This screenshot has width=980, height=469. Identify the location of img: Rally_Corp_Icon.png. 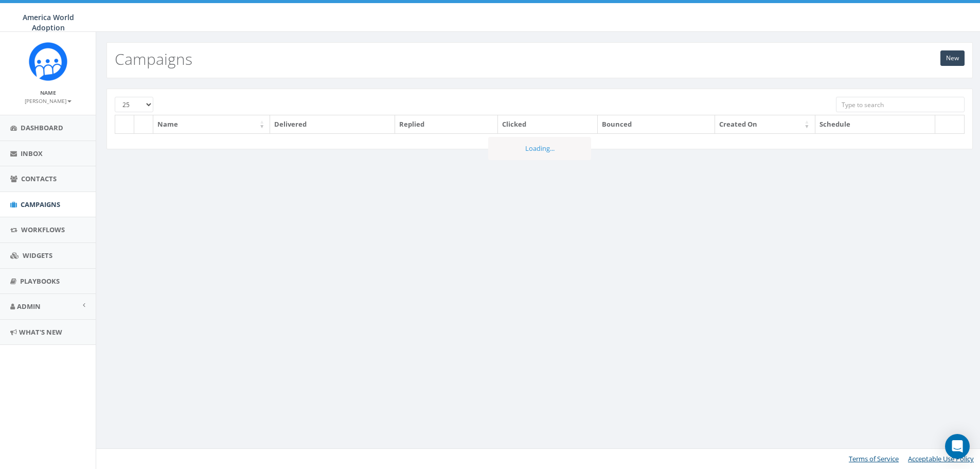
(48, 62).